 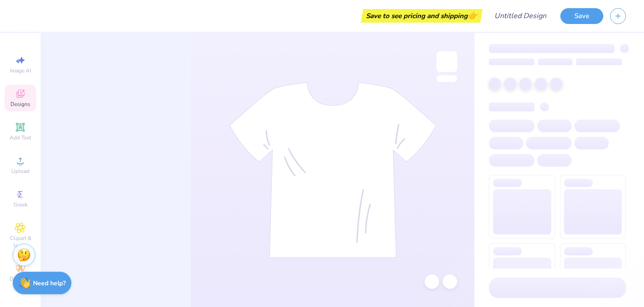 What do you see at coordinates (21, 171) in the screenshot?
I see `span: Upload` at bounding box center [21, 171].